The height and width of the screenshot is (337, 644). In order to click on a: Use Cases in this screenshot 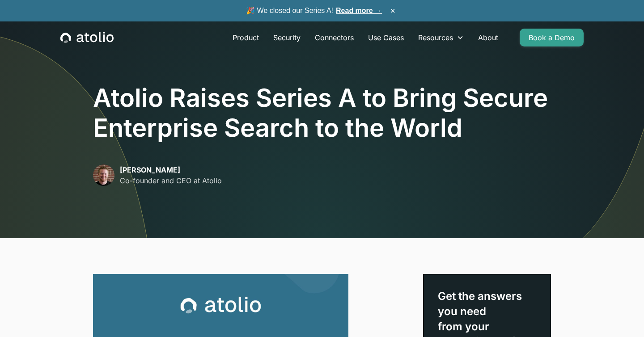, I will do `click(386, 37)`.